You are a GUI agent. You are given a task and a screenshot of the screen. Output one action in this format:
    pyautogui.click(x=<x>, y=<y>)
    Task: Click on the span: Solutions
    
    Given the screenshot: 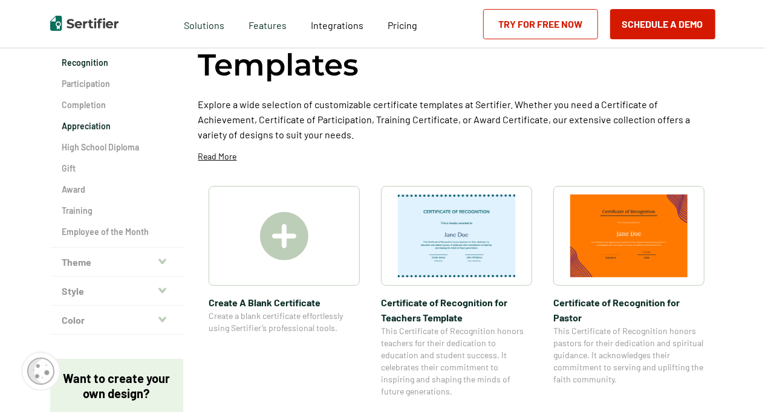 What is the action you would take?
    pyautogui.click(x=204, y=24)
    